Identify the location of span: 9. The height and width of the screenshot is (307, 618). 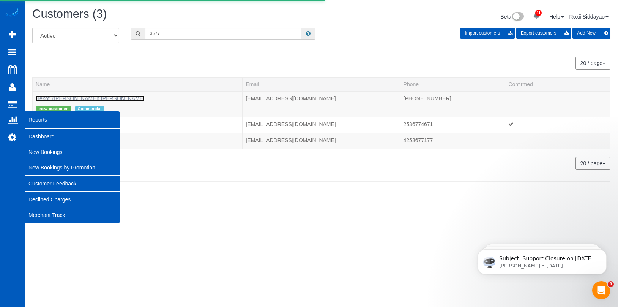
(611, 284).